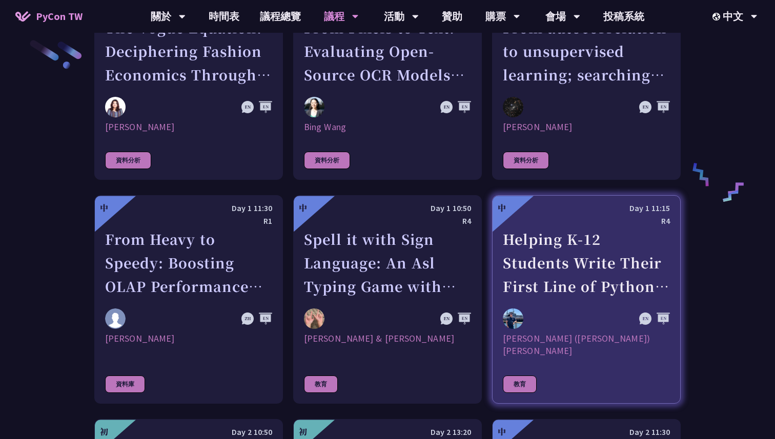  I want to click on div: Day 1 11:30, so click(189, 208).